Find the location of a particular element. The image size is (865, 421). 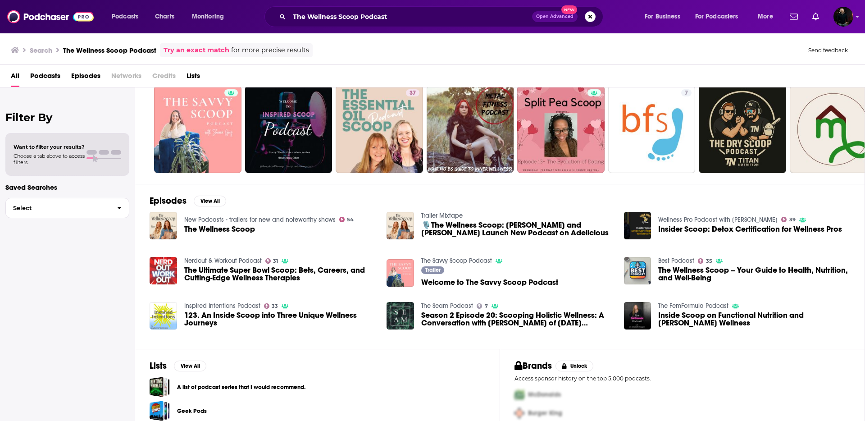

a: Try an exact match is located at coordinates (196, 50).